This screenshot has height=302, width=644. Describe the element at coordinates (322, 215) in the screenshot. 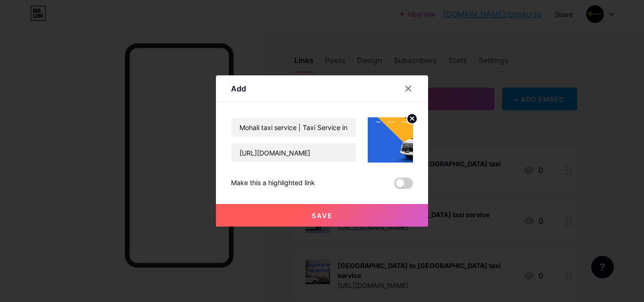

I see `span: Save` at that location.